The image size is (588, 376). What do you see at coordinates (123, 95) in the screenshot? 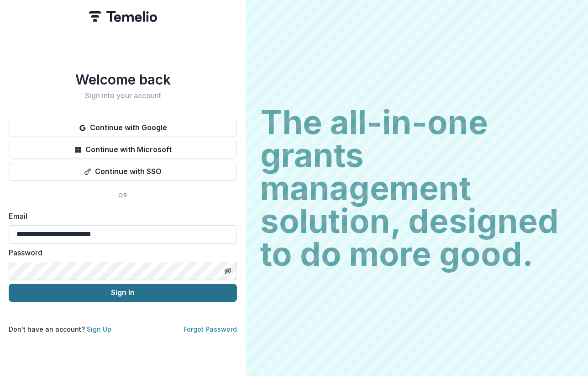
I see `h2: Sign into your account` at bounding box center [123, 95].